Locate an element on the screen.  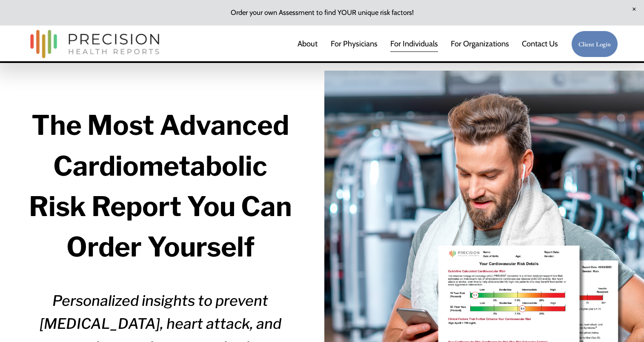
a: Client Login is located at coordinates (594, 44).